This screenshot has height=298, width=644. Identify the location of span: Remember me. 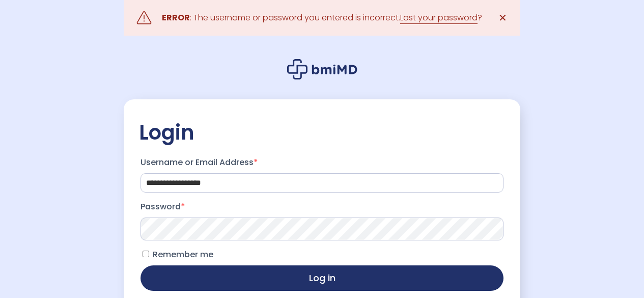
(183, 254).